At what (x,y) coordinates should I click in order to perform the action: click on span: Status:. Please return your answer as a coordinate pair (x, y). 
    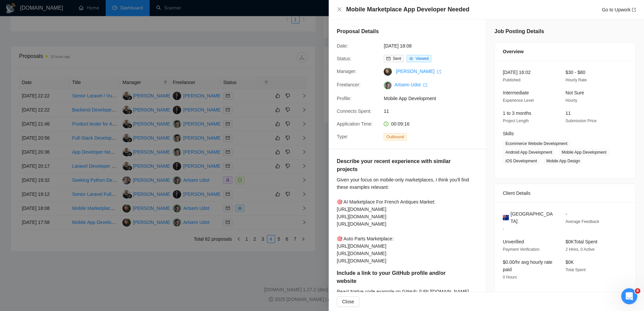
    Looking at the image, I should click on (344, 59).